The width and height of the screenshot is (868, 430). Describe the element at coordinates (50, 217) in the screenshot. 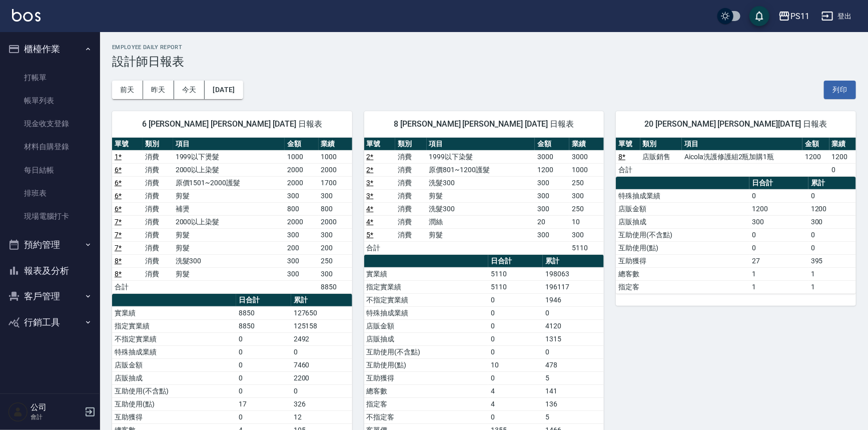

I see `a: 現場電腦打卡` at that location.